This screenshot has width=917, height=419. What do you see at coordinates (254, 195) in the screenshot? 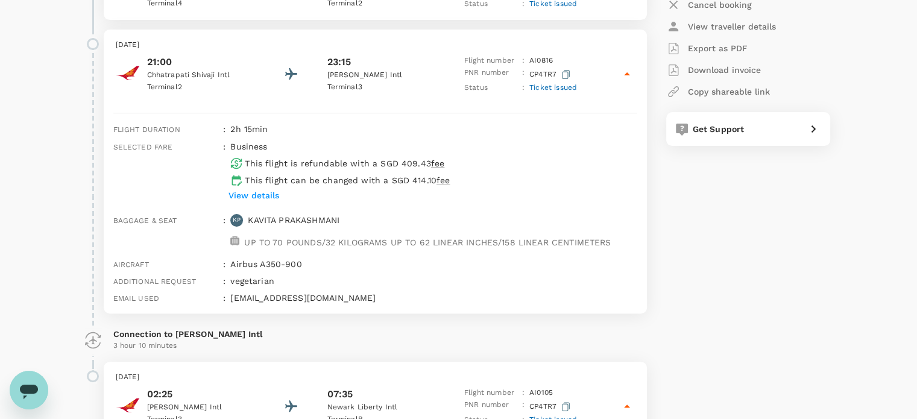
I see `button: View details` at bounding box center [254, 195].